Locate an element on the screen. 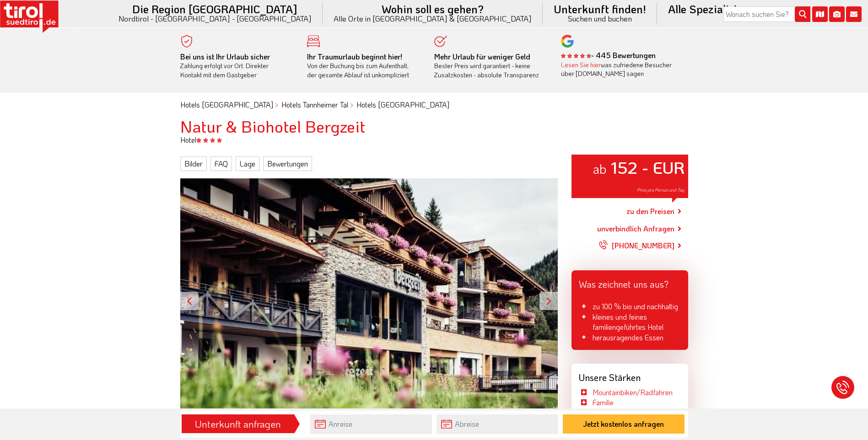 The height and width of the screenshot is (440, 868). b: Ihr Traumurlaub beginnt hier! is located at coordinates (354, 56).